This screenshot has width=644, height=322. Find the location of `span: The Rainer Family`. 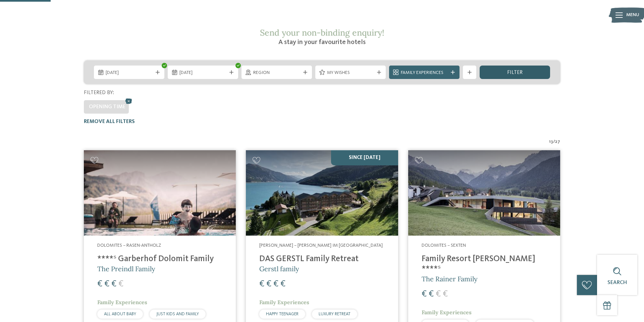

span: The Rainer Family is located at coordinates (449, 278).